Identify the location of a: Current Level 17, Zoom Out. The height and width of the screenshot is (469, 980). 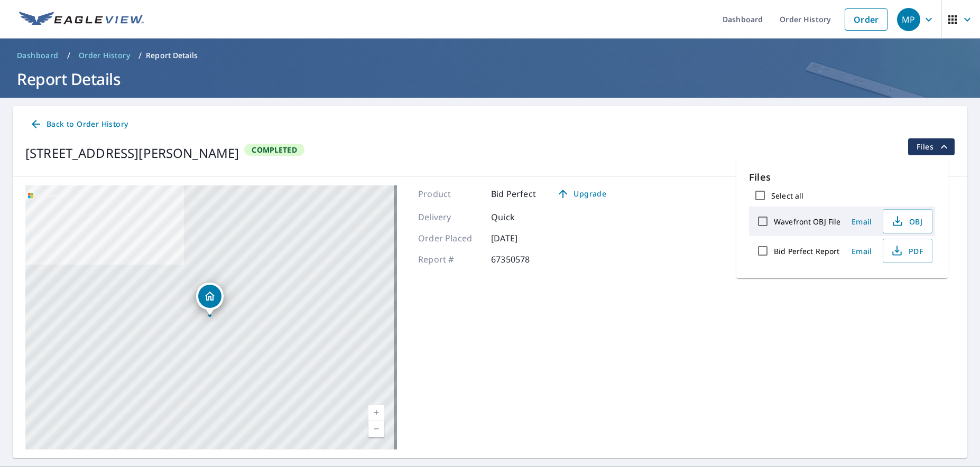
(376, 429).